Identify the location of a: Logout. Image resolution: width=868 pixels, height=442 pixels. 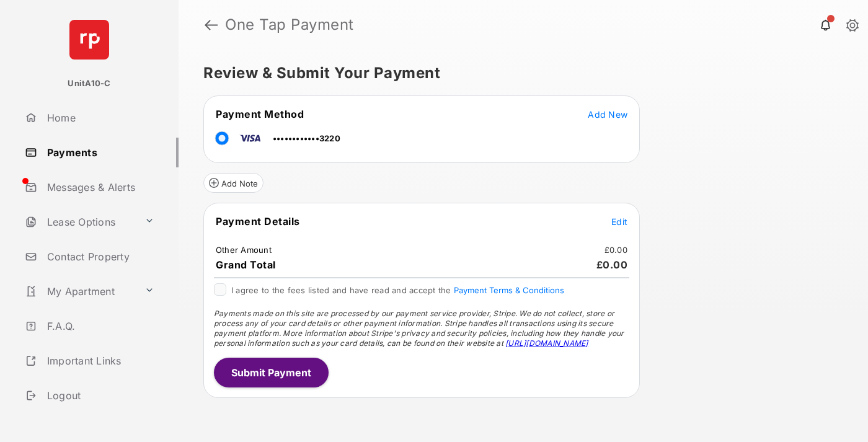
(100, 395).